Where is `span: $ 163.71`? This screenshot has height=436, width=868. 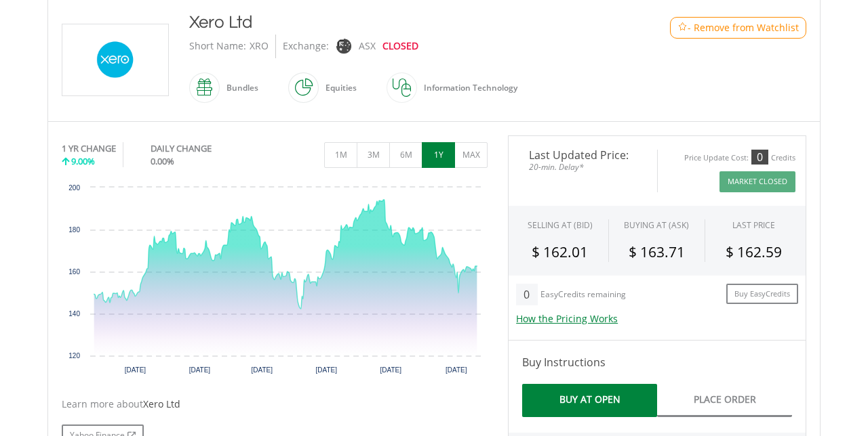
span: $ 163.71 is located at coordinates (656, 252).